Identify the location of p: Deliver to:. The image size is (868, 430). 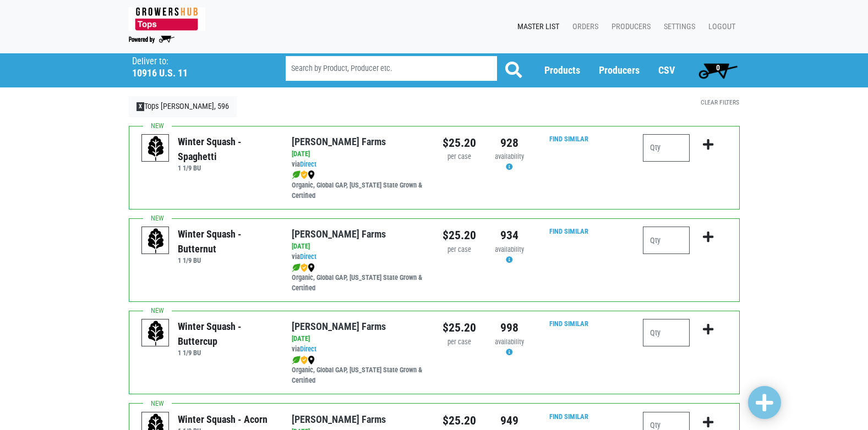
(195, 61).